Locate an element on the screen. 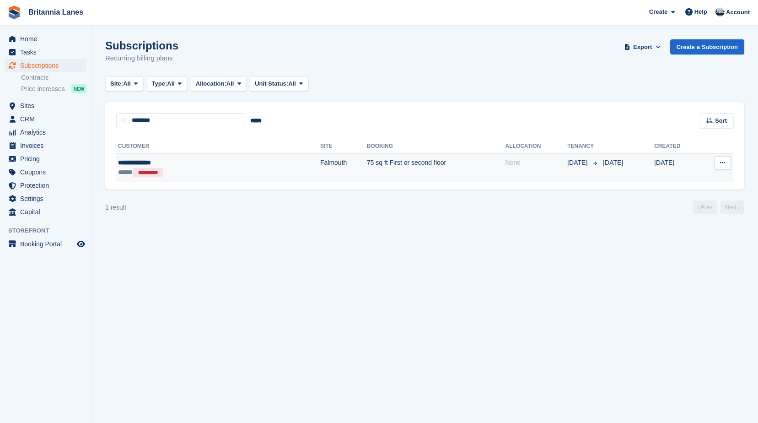 The image size is (758, 423). span: Tasks is located at coordinates (48, 52).